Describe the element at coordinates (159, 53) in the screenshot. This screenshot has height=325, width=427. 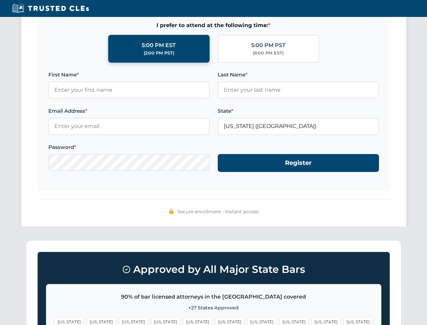
I see `div: (2:00 PM PST)` at that location.